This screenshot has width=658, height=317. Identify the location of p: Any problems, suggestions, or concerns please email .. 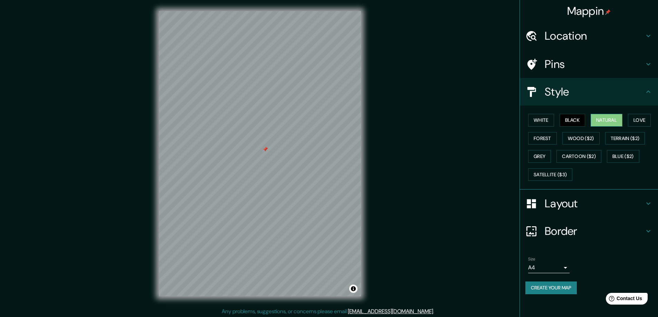
(328, 312).